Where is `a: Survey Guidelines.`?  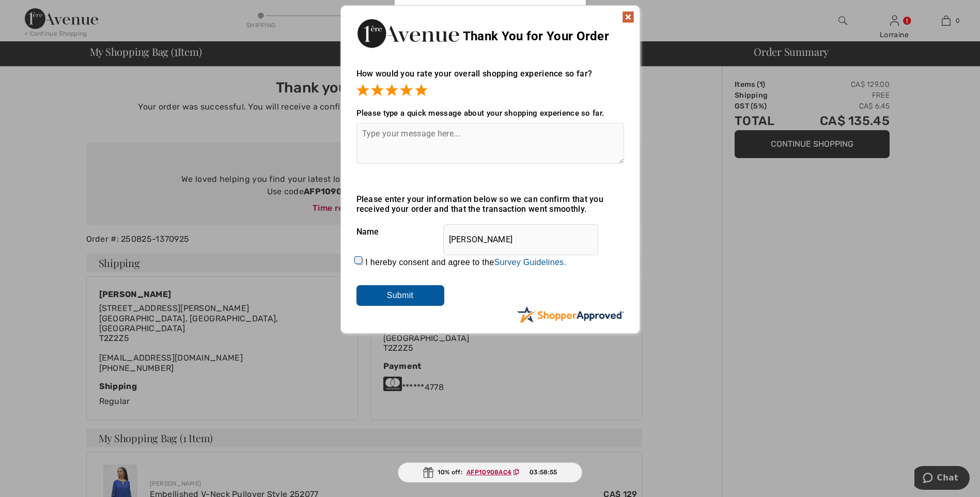
a: Survey Guidelines. is located at coordinates (530, 262).